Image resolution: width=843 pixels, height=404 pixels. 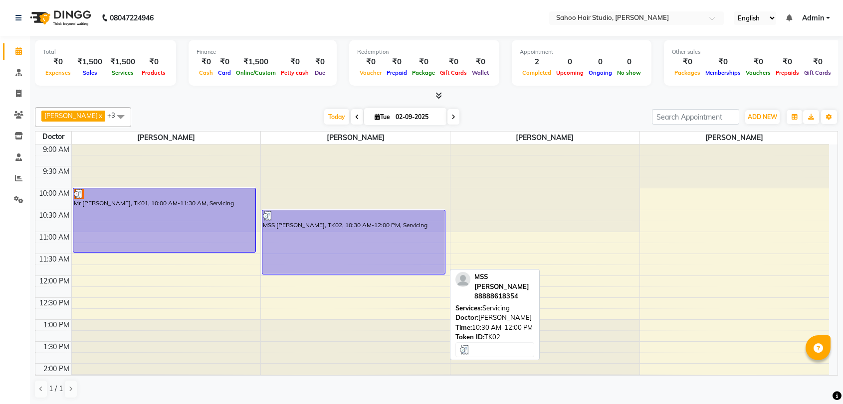 What do you see at coordinates (58, 73) in the screenshot?
I see `span: Expenses` at bounding box center [58, 73].